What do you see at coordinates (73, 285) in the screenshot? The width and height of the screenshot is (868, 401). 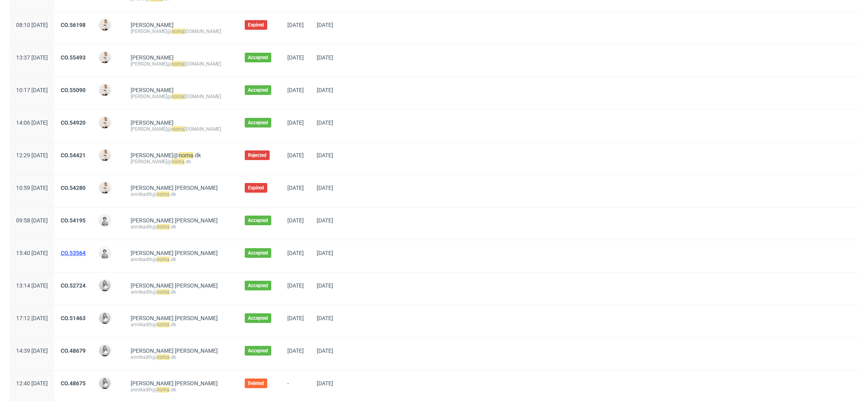 I see `a: CO.52724` at bounding box center [73, 285].